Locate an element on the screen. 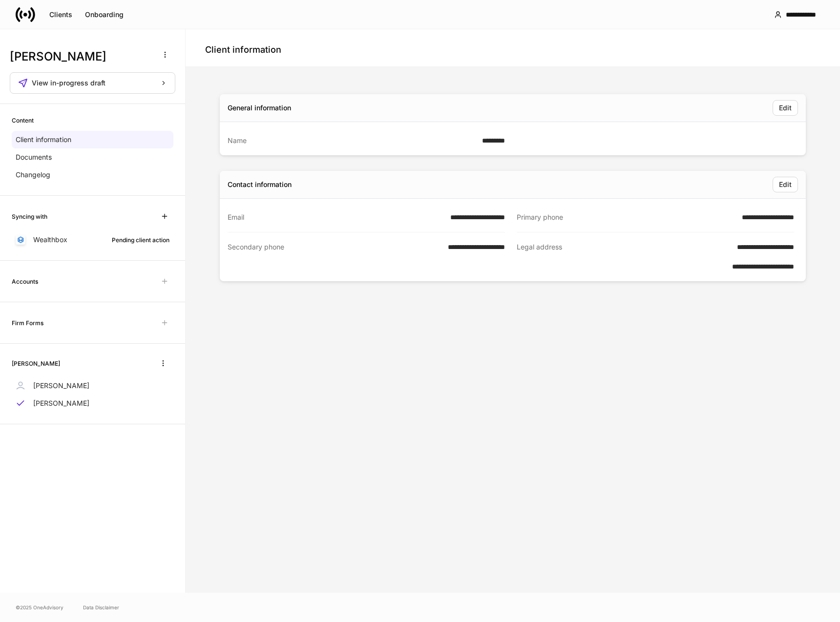 Image resolution: width=840 pixels, height=622 pixels. a: WealthboxPending client action is located at coordinates (92, 240).